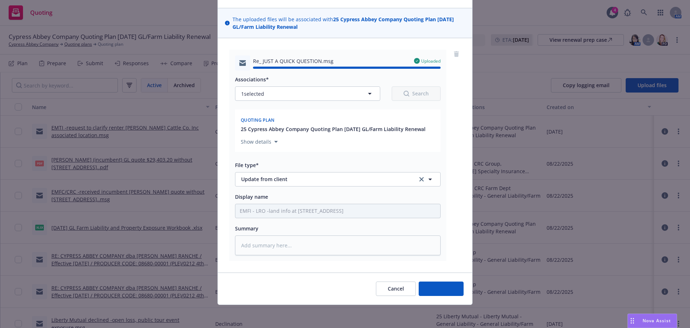 This screenshot has width=690, height=328. What do you see at coordinates (441, 288) in the screenshot?
I see `span: Add files` at bounding box center [441, 288].